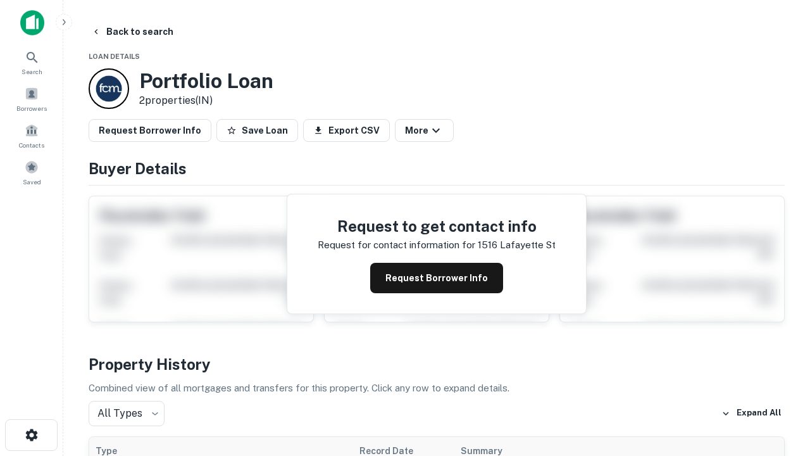 This screenshot has height=456, width=810. What do you see at coordinates (114, 56) in the screenshot?
I see `span: Loan Details` at bounding box center [114, 56].